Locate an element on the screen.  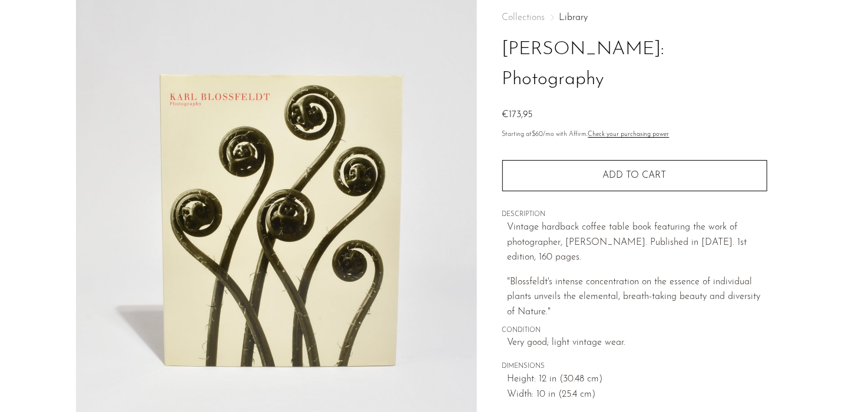
span: Add to cart is located at coordinates (635, 175).